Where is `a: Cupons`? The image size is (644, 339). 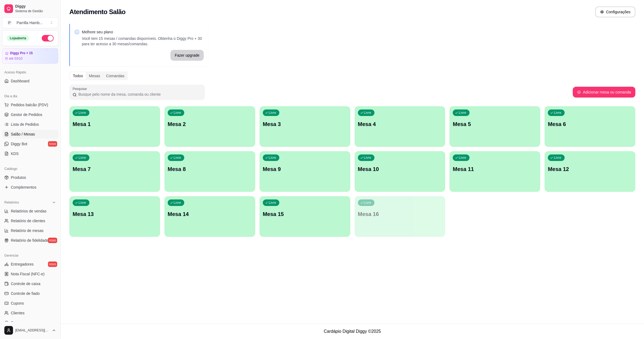
a: Cupons is located at coordinates (30, 303).